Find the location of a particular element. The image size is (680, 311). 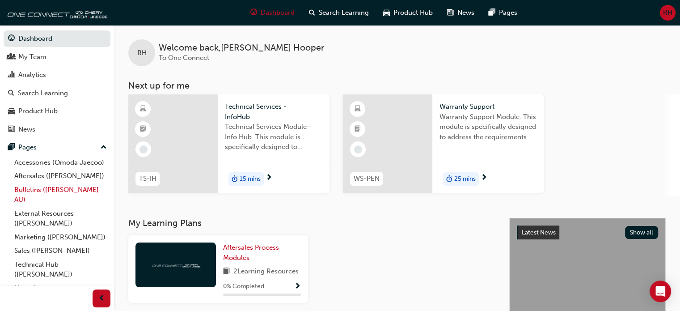

div: News is located at coordinates (27, 129).